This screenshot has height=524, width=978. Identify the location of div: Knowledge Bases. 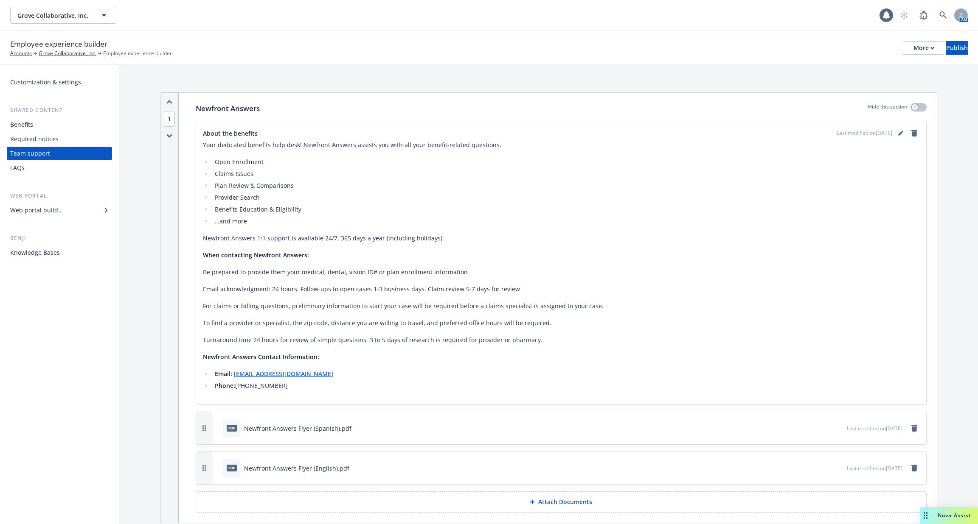
(35, 253).